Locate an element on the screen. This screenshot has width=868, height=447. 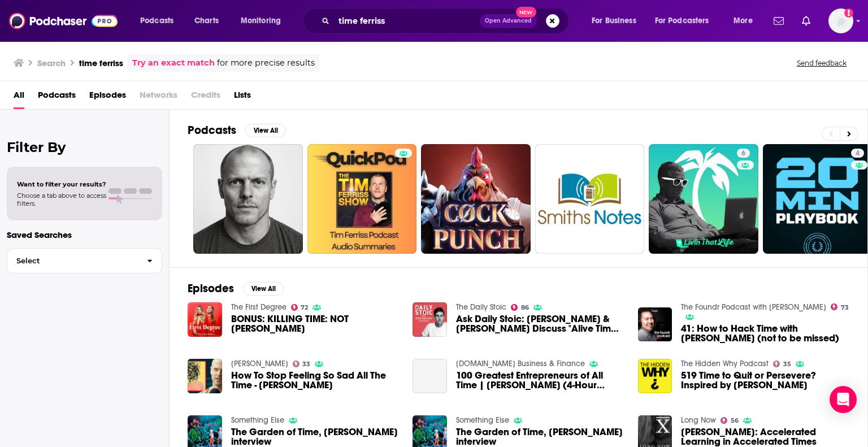
h2: Episodes is located at coordinates (211, 288).